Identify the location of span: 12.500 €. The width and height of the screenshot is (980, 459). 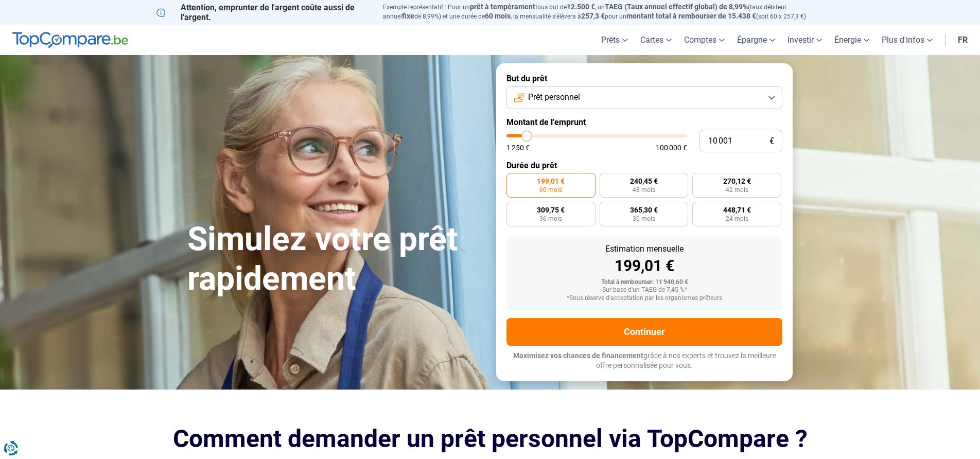
(580, 6).